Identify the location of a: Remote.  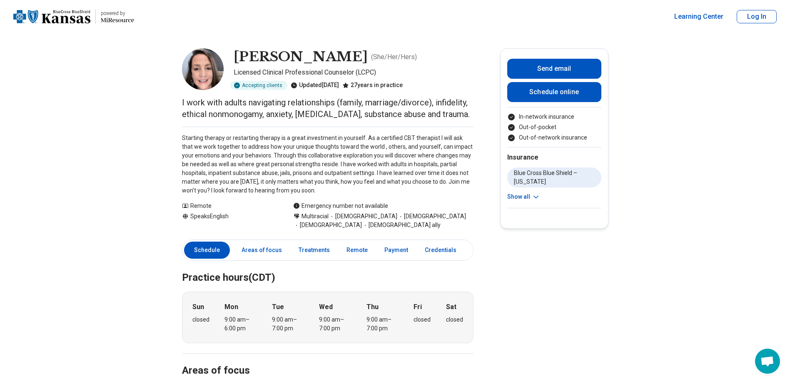
(357, 250).